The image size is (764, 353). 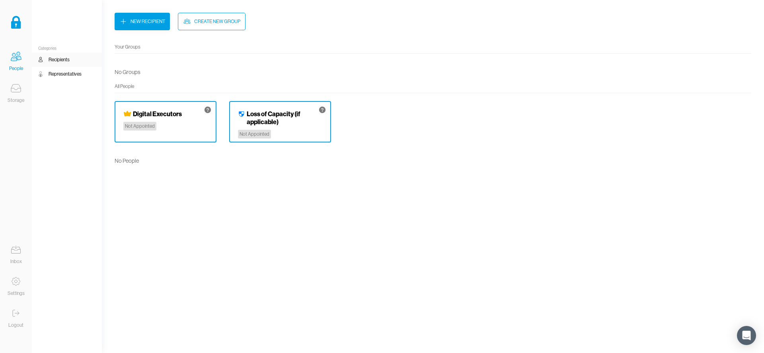 What do you see at coordinates (433, 47) in the screenshot?
I see `div: Your Groups` at bounding box center [433, 47].